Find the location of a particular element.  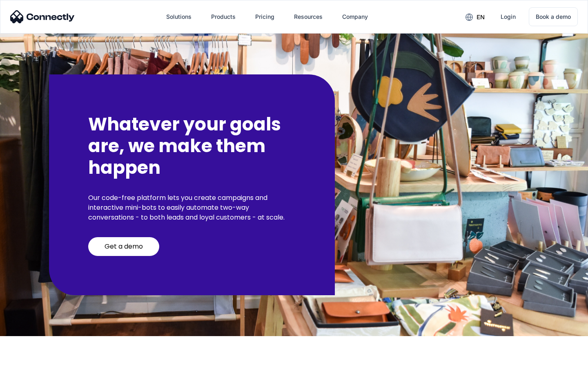

div: Get a demo is located at coordinates (124, 247).